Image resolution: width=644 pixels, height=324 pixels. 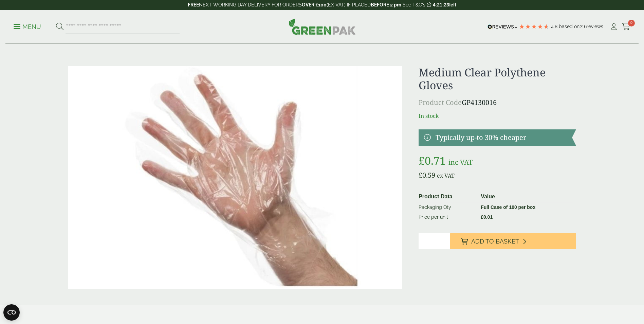 I want to click on bdi: 0.71, so click(x=432, y=160).